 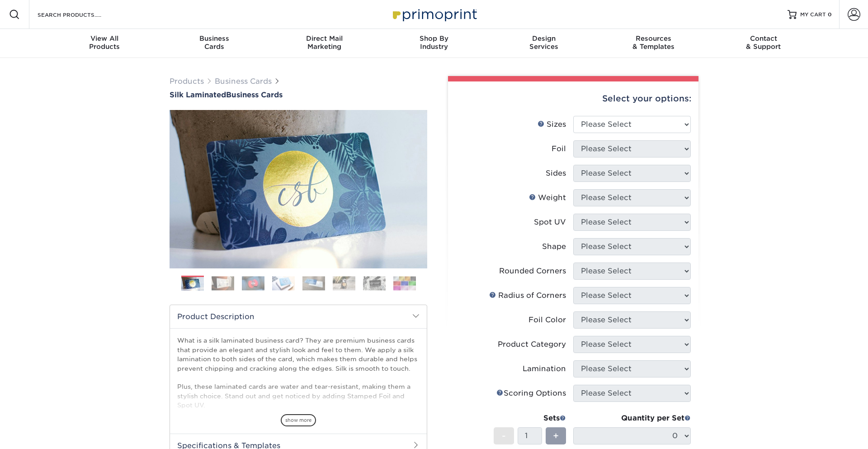 I want to click on span: 0, so click(x=830, y=15).